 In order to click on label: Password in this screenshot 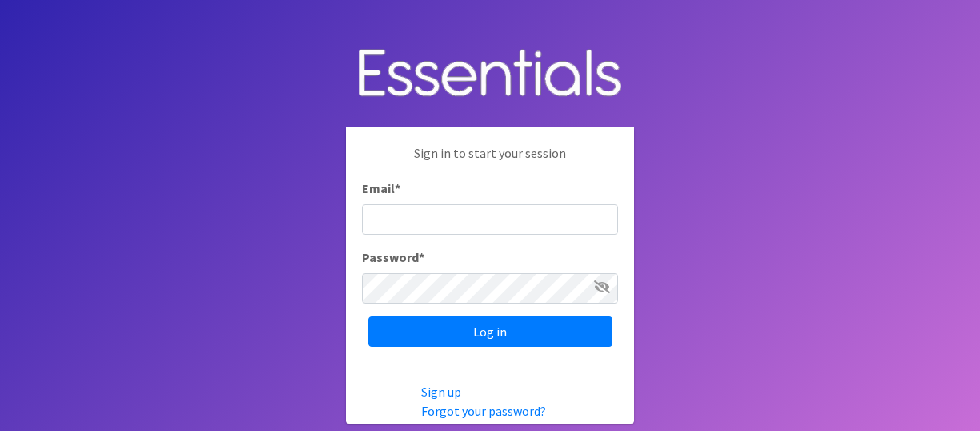, I will do `click(393, 257)`.